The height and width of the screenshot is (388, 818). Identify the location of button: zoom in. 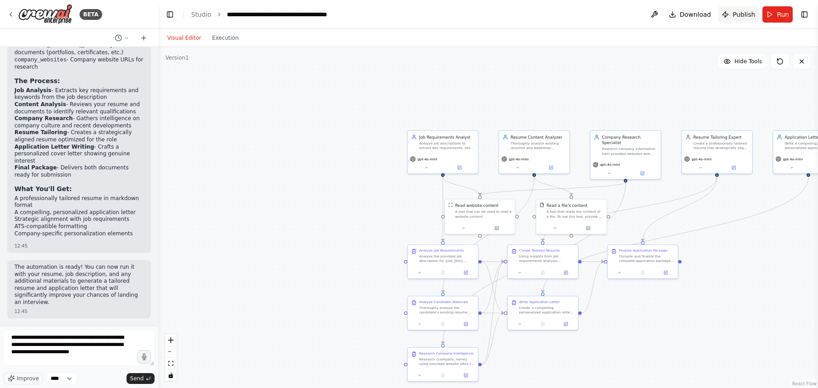
(171, 340).